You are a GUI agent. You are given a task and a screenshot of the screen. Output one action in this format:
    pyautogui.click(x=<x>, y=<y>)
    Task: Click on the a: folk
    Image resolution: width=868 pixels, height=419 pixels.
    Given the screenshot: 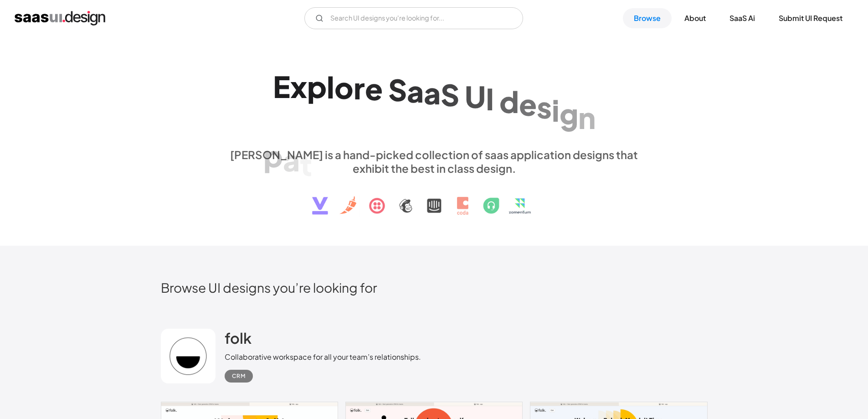 What is the action you would take?
    pyautogui.click(x=238, y=340)
    